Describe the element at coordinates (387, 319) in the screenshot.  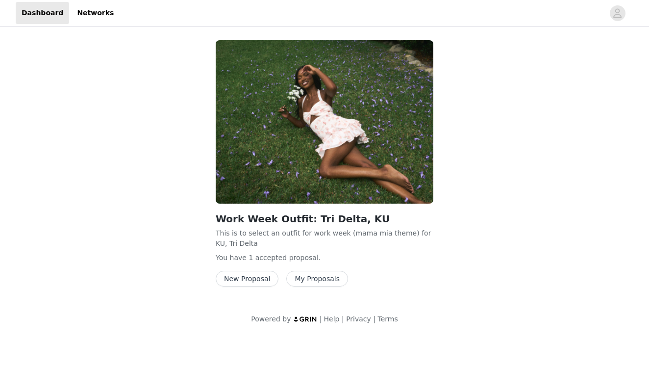
I see `a: Terms` at that location.